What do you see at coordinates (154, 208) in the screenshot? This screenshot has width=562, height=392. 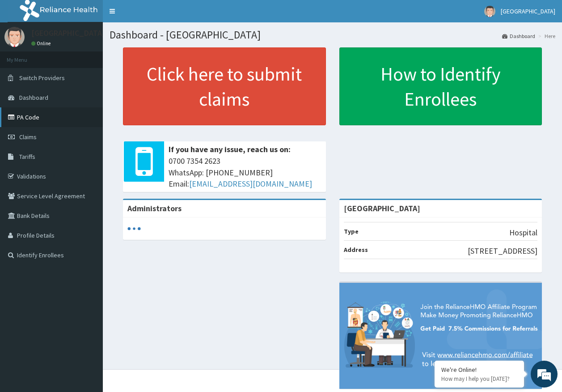 I see `b: Administrators` at bounding box center [154, 208].